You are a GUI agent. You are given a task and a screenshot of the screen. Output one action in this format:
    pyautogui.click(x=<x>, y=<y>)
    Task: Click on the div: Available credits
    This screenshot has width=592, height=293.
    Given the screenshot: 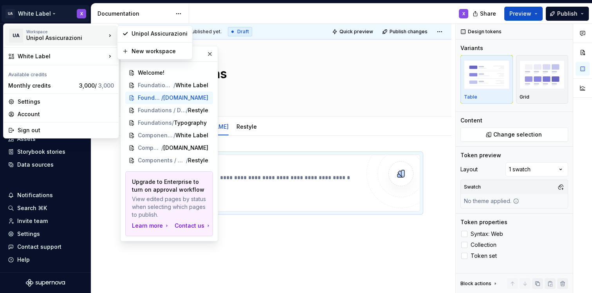 What is the action you would take?
    pyautogui.click(x=61, y=73)
    